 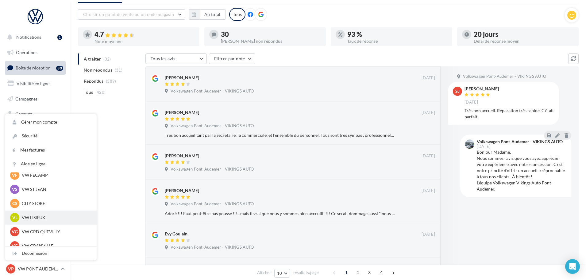 What do you see at coordinates (35, 183) in the screenshot?
I see `a: Campagnes DataOnDemand` at bounding box center [35, 183].